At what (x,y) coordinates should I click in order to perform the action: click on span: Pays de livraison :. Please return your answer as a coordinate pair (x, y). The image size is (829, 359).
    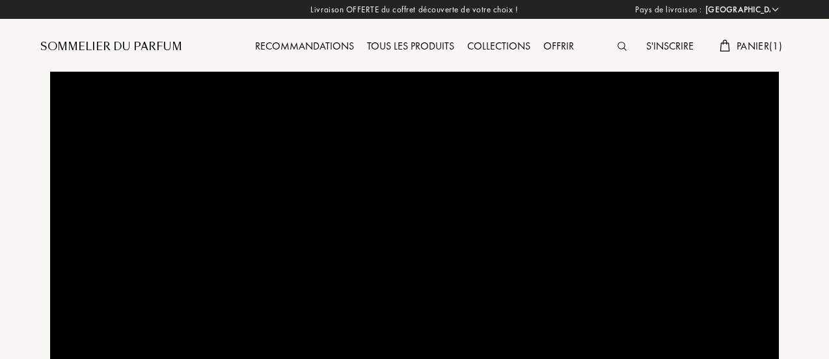
    Looking at the image, I should click on (669, 10).